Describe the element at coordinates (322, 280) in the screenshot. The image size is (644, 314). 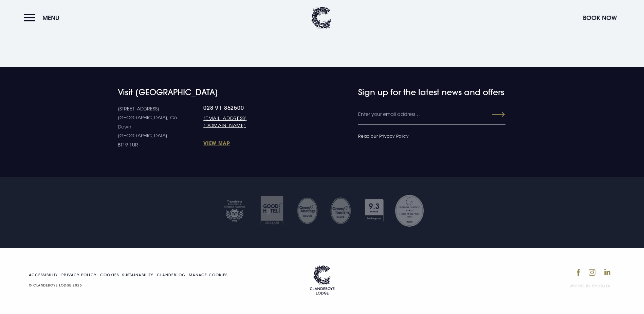
I see `img: Logo` at that location.